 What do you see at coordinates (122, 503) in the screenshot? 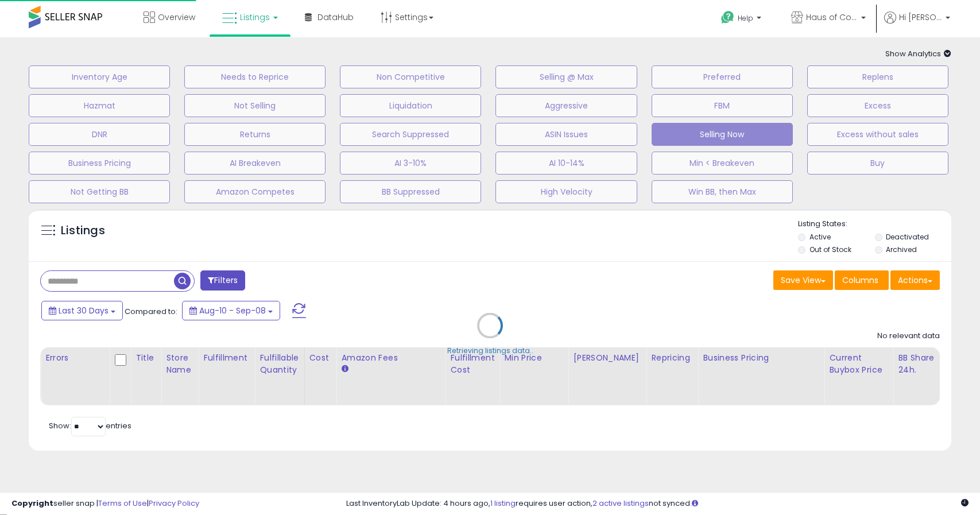
I see `a: Terms of Use` at bounding box center [122, 503].